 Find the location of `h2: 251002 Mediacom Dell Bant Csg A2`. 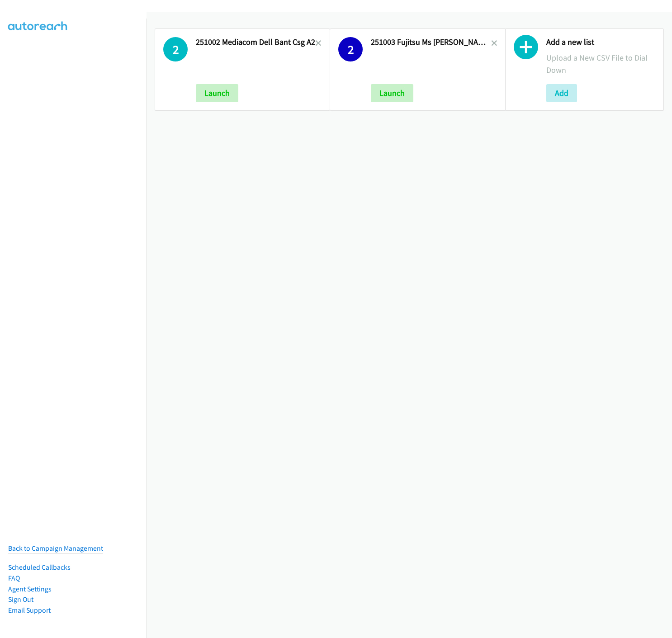

h2: 251002 Mediacom Dell Bant Csg A2 is located at coordinates (256, 42).